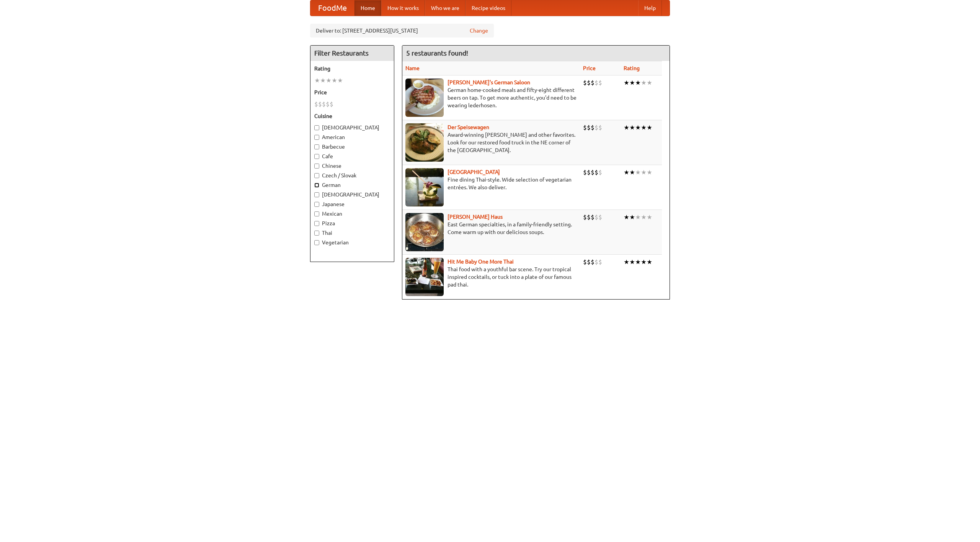  I want to click on img: kohlhaus.jpg, so click(425, 232).